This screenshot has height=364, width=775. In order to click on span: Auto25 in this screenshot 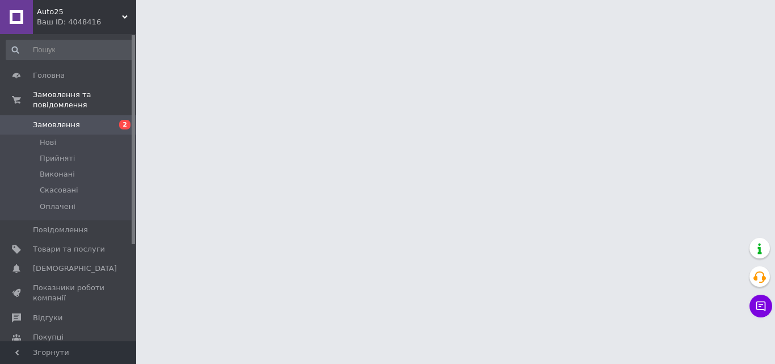, I will do `click(79, 12)`.